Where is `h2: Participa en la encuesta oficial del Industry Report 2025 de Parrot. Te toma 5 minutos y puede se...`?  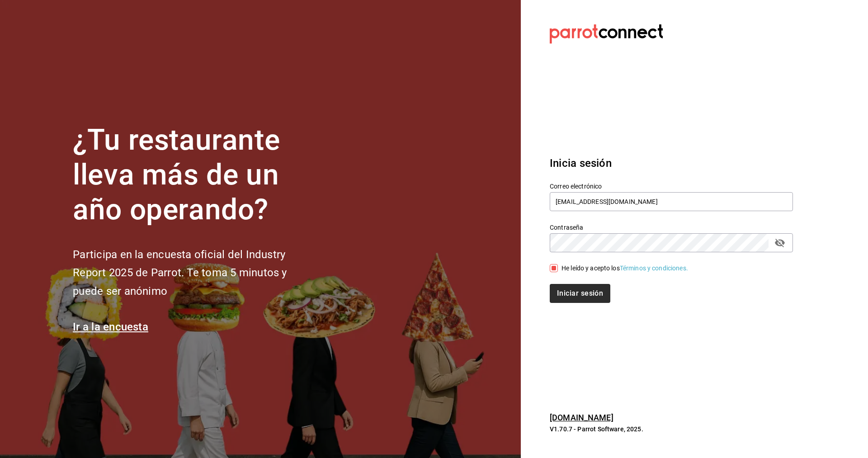 h2: Participa en la encuesta oficial del Industry Report 2025 de Parrot. Te toma 5 minutos y puede se... is located at coordinates (195, 273).